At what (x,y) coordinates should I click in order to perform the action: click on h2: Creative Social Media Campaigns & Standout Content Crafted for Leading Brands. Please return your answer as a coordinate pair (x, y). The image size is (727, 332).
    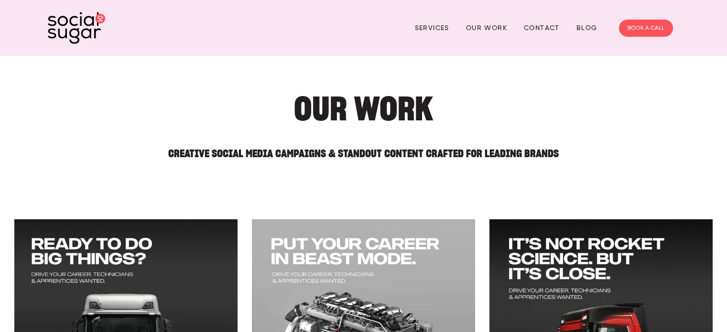
    Looking at the image, I should click on (363, 149).